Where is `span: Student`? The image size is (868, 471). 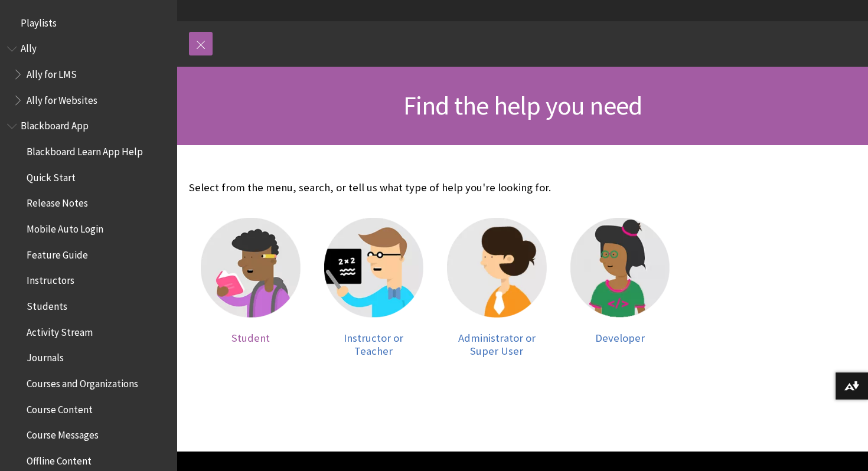
span: Student is located at coordinates (250, 337).